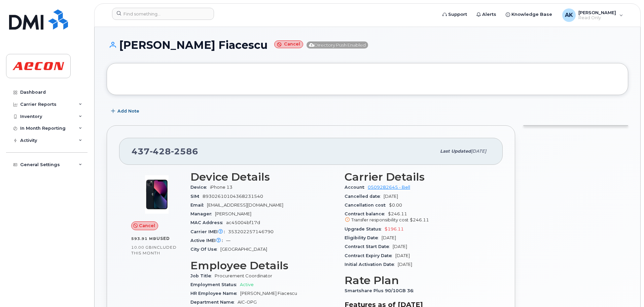 The width and height of the screenshot is (644, 307). Describe the element at coordinates (142, 247) in the screenshot. I see `span: 10.00 GB` at that location.